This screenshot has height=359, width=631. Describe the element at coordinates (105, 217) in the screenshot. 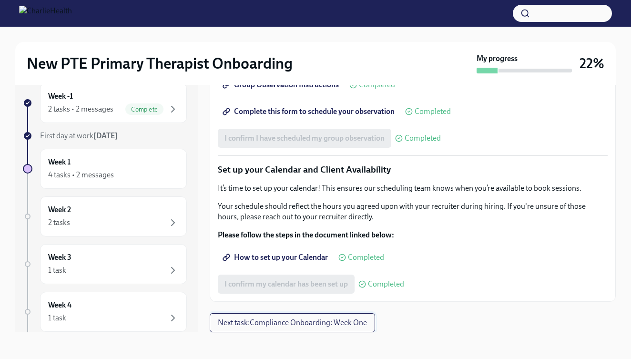

I see `a: Week 22 tasks` at that location.